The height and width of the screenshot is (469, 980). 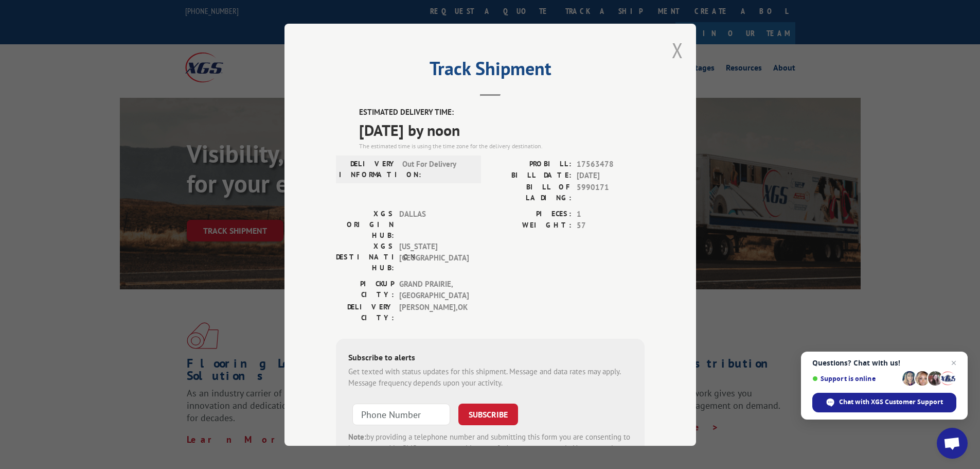 What do you see at coordinates (490, 376) in the screenshot?
I see `div: Get texted with status updates for this shipment. Message and data rates may apply. Message frequ...` at bounding box center [490, 376].